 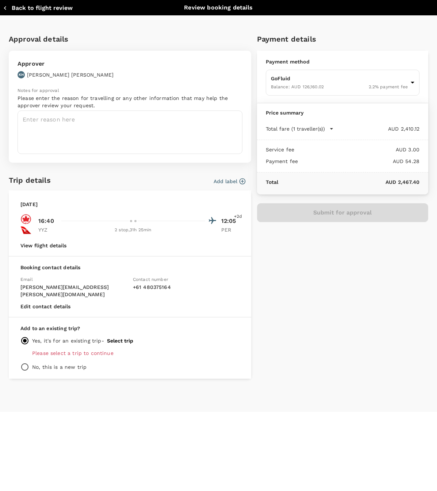 What do you see at coordinates (229, 181) in the screenshot?
I see `button: Add label` at bounding box center [229, 181].